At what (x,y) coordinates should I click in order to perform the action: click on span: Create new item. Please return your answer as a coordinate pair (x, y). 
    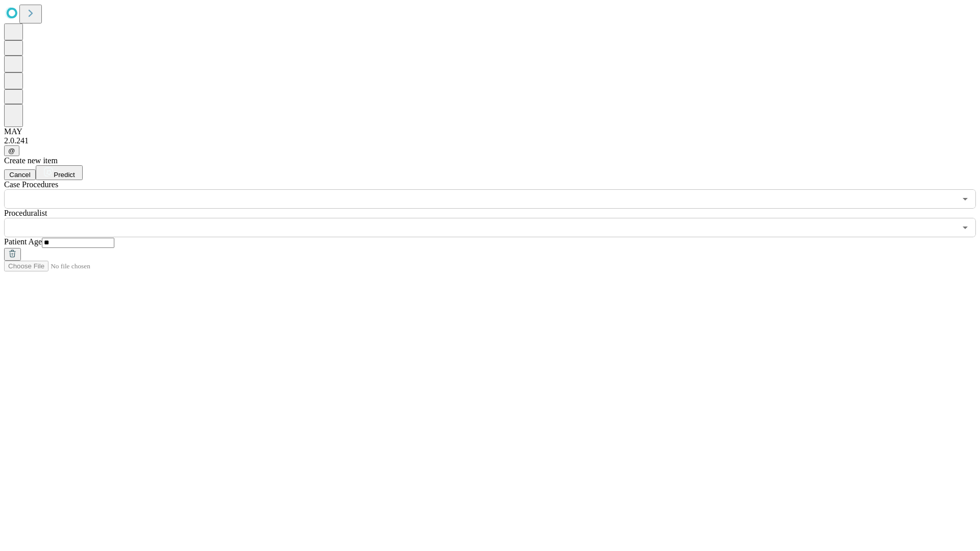
    Looking at the image, I should click on (31, 160).